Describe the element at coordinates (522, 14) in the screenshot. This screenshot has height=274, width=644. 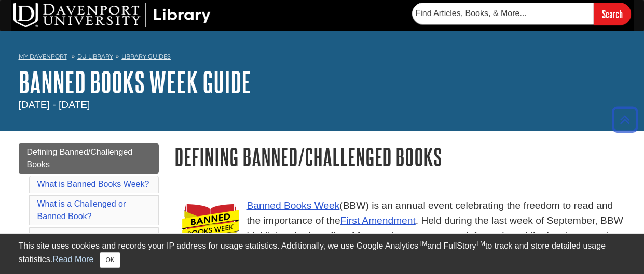
I see `form: Searches DU Library's articles, books, and more` at that location.